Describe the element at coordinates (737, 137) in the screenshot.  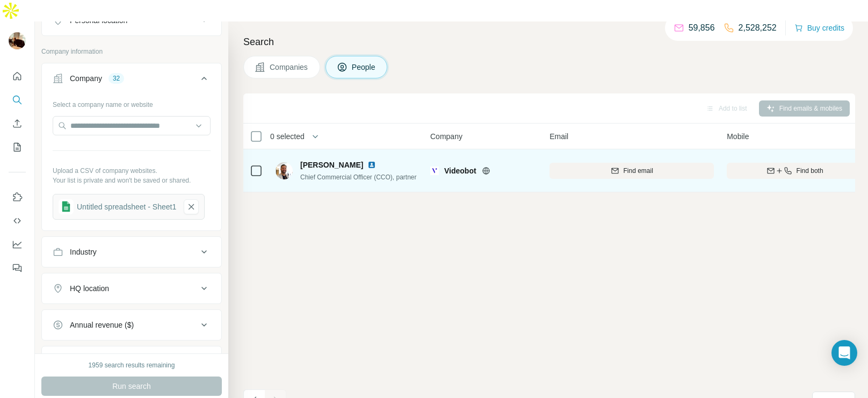
I see `span: Mobile` at that location.